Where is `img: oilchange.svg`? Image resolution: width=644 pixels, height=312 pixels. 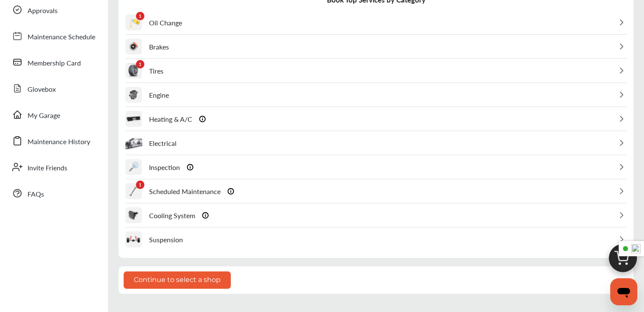
img: oilchange.svg is located at coordinates (134, 22).